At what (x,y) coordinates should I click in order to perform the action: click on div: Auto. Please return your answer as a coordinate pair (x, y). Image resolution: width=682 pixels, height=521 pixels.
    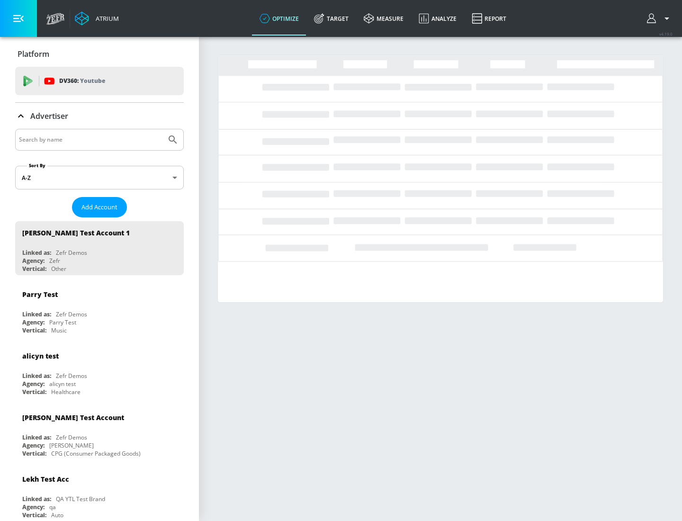
    Looking at the image, I should click on (57, 515).